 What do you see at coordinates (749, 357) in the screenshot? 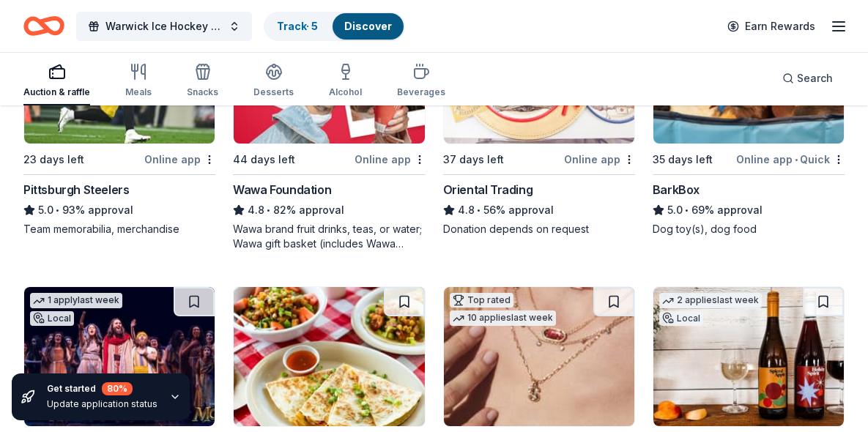
I see `img: Image for Chaddsford Winery` at bounding box center [749, 357].